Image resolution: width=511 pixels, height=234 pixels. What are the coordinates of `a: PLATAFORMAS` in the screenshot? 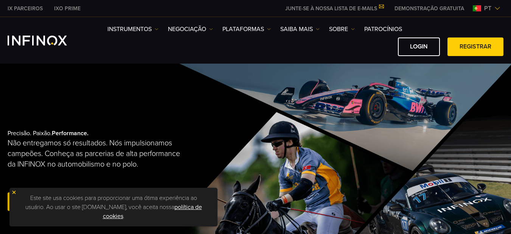 It's located at (247, 29).